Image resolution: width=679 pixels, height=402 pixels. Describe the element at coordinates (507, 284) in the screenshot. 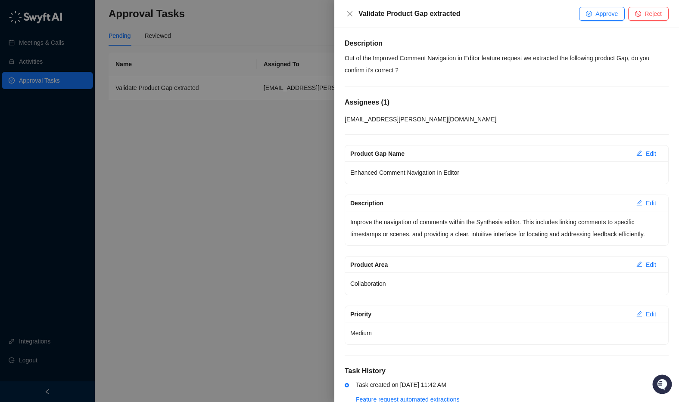

I see `p: Collaboration` at that location.